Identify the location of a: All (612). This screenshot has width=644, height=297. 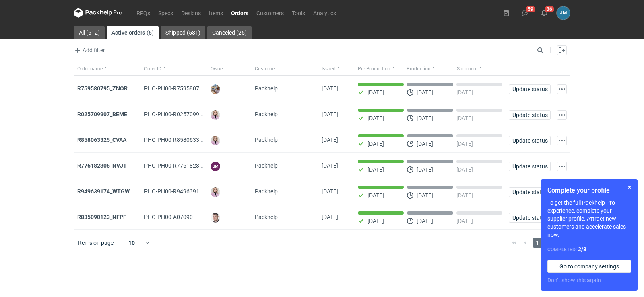
(89, 32).